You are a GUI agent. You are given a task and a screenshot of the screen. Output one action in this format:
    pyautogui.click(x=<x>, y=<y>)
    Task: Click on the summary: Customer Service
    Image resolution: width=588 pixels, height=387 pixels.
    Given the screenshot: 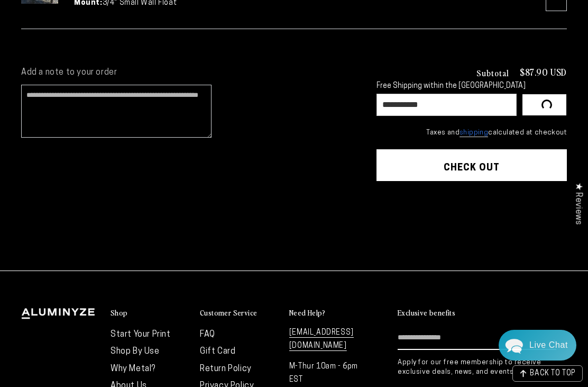 What is the action you would take?
    pyautogui.click(x=239, y=313)
    